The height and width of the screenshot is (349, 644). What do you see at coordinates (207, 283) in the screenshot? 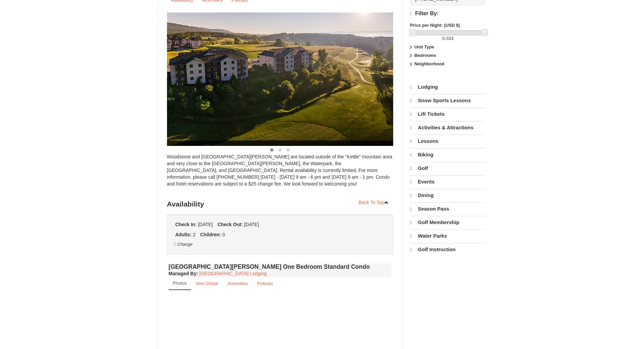
I see `small: Item Detail` at bounding box center [207, 283].